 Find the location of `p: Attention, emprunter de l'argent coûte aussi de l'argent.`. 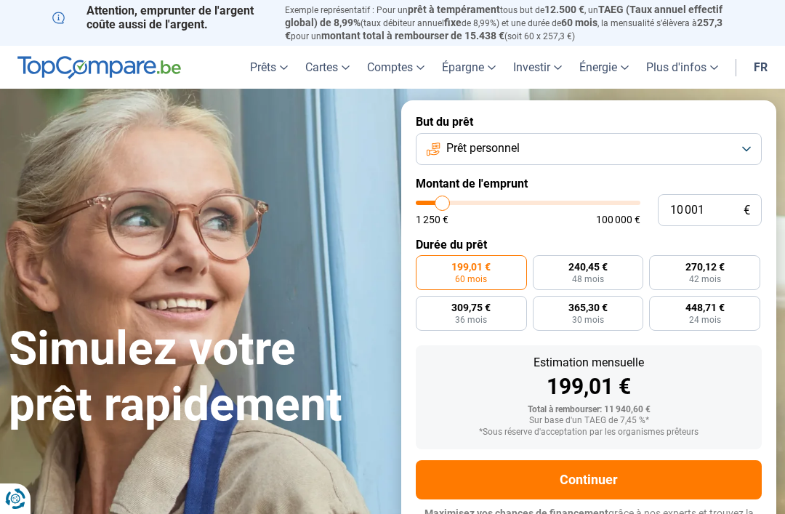

p: Attention, emprunter de l'argent coûte aussi de l'argent. is located at coordinates (160, 17).